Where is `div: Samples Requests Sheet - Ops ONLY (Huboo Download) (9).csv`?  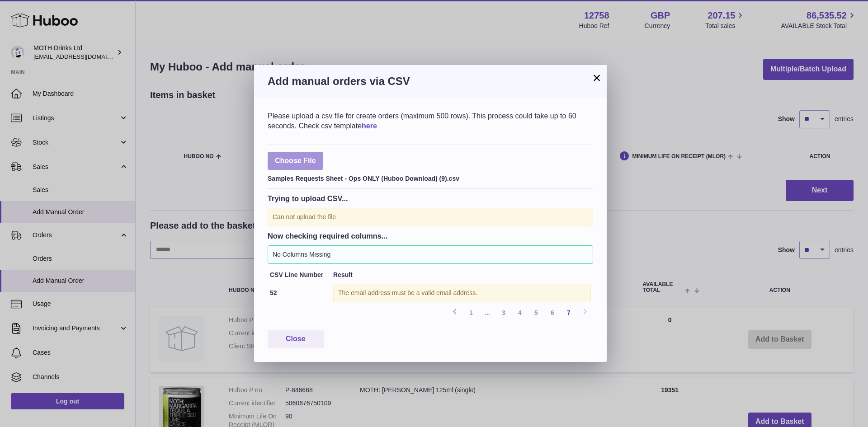
div: Samples Requests Sheet - Ops ONLY (Huboo Download) (9).csv is located at coordinates (430, 178).